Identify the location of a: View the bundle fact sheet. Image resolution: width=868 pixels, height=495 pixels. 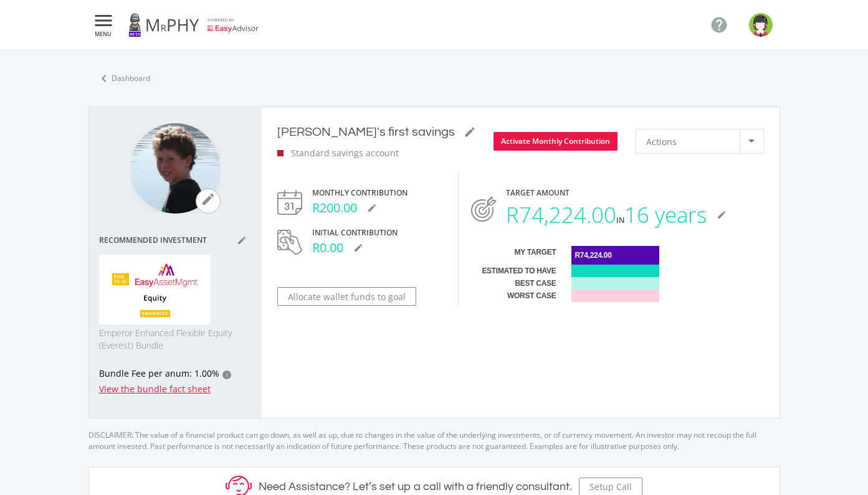
(155, 388).